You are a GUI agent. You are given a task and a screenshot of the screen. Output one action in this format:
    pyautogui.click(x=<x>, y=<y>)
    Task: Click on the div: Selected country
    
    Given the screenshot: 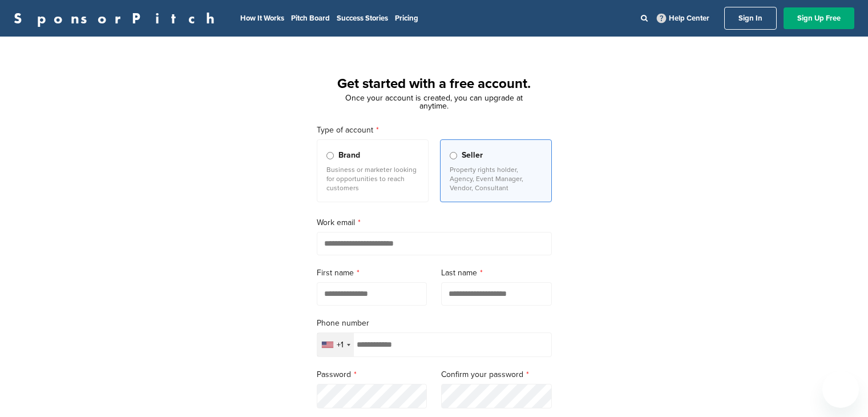 What is the action you would take?
    pyautogui.click(x=335, y=345)
    